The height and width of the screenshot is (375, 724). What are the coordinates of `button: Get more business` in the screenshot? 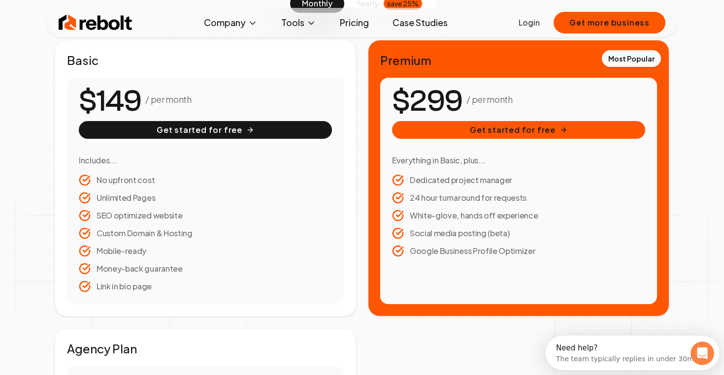 It's located at (609, 23).